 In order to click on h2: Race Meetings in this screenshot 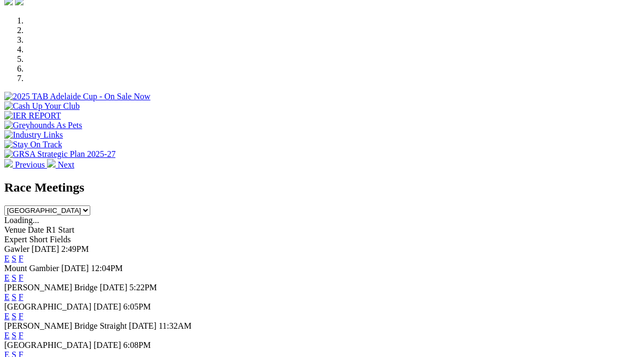, I will do `click(316, 187)`.